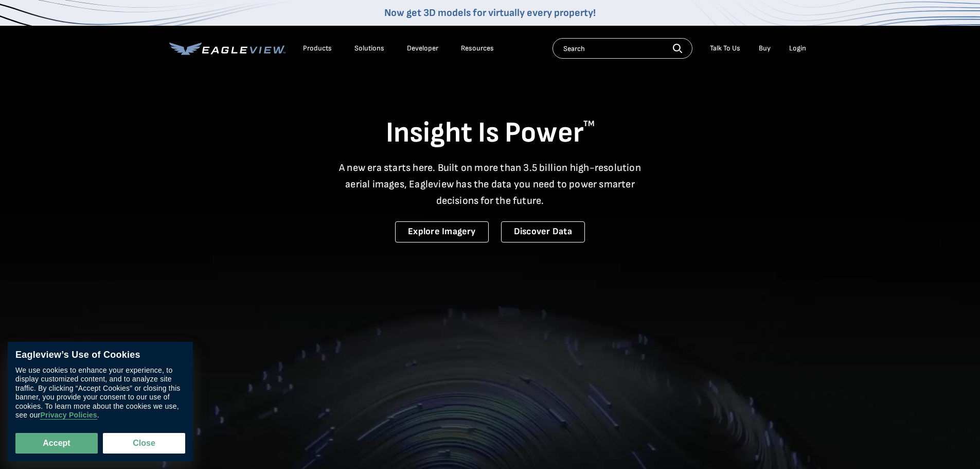 Image resolution: width=980 pixels, height=469 pixels. Describe the element at coordinates (442, 232) in the screenshot. I see `a: Explore Imagery` at that location.